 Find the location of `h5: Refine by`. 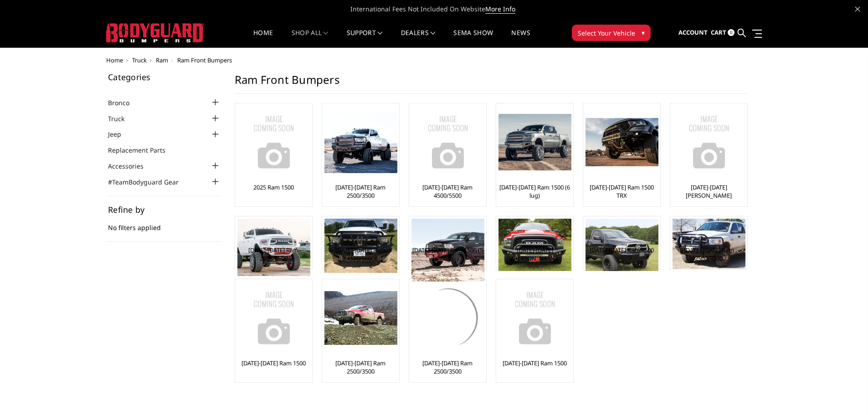

h5: Refine by is located at coordinates (164, 210).